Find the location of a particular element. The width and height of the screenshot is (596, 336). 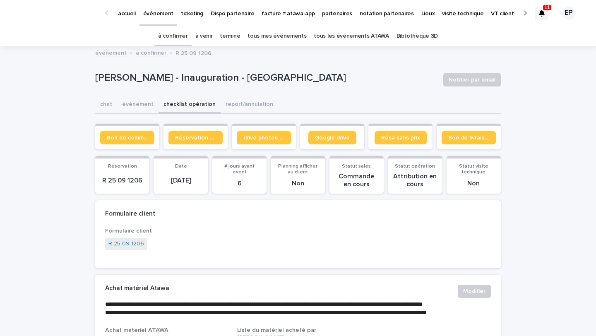

span: Google drive is located at coordinates (332, 138).